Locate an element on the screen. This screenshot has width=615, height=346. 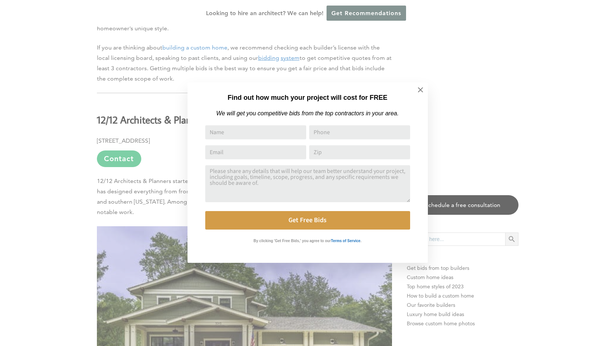
textarea: Comment or Message is located at coordinates (308, 184).